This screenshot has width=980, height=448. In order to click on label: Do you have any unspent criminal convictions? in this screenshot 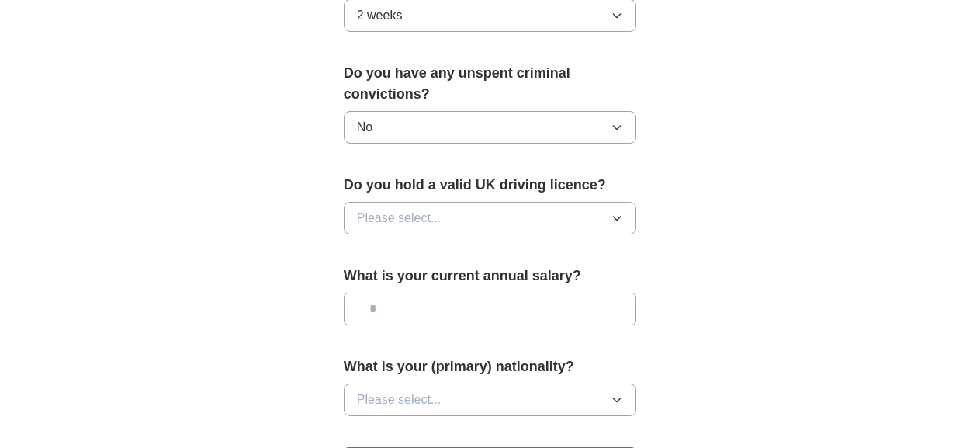, I will do `click(490, 83)`.